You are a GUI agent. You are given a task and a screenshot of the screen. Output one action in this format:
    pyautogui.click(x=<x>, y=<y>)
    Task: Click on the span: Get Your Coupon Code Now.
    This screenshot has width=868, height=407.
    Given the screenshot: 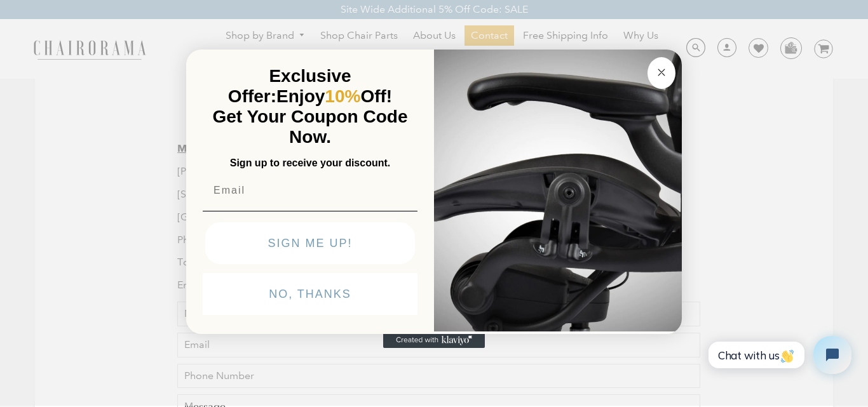 What is the action you would take?
    pyautogui.click(x=310, y=126)
    